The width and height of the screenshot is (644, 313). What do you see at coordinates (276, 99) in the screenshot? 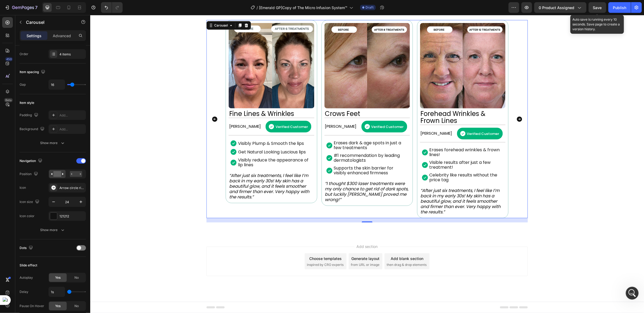
I see `h2: Crows Feet` at bounding box center [276, 99].